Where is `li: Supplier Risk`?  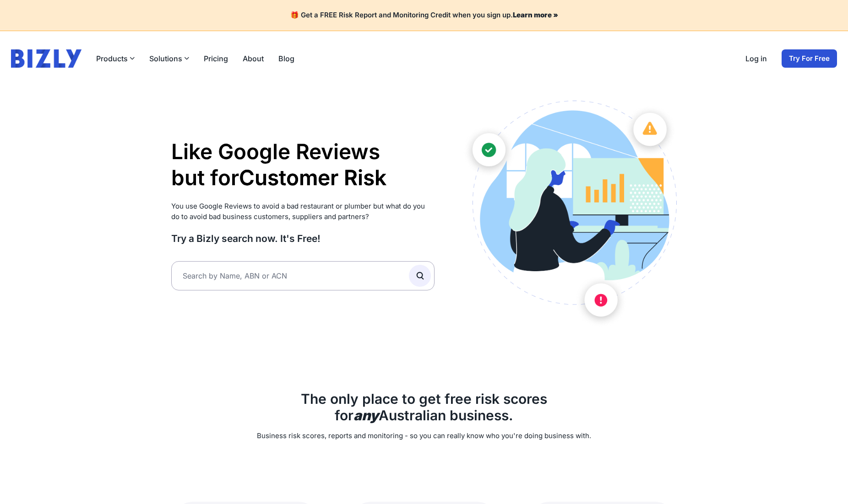
li: Supplier Risk is located at coordinates (313, 184).